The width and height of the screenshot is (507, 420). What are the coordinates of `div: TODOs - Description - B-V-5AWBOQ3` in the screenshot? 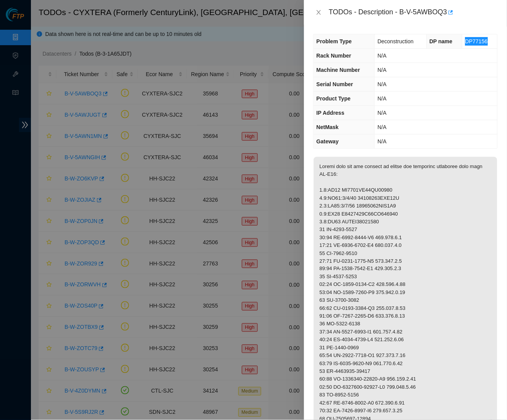 It's located at (413, 12).